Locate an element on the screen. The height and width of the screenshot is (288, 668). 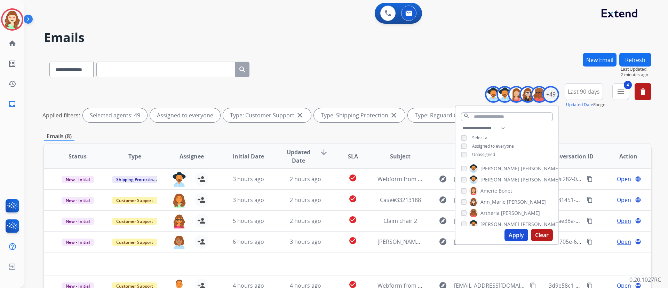
span: Subject is located at coordinates (400, 156).